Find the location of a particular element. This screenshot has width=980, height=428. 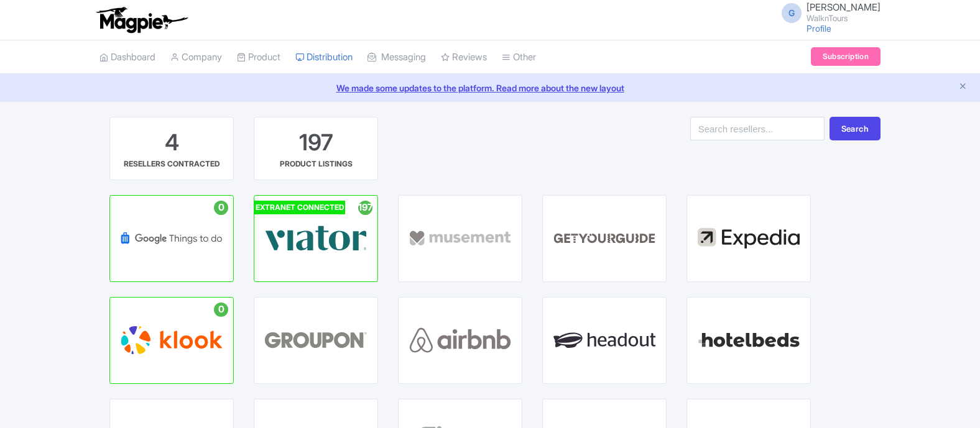

span: G is located at coordinates (791, 13).